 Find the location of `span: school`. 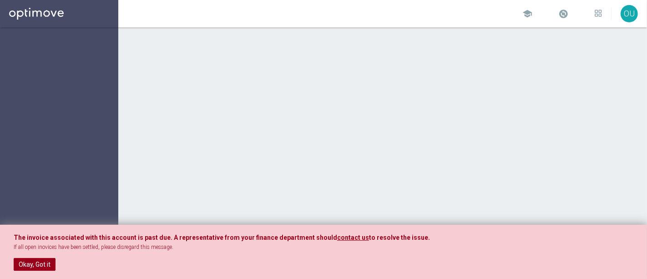

span: school is located at coordinates (528, 14).